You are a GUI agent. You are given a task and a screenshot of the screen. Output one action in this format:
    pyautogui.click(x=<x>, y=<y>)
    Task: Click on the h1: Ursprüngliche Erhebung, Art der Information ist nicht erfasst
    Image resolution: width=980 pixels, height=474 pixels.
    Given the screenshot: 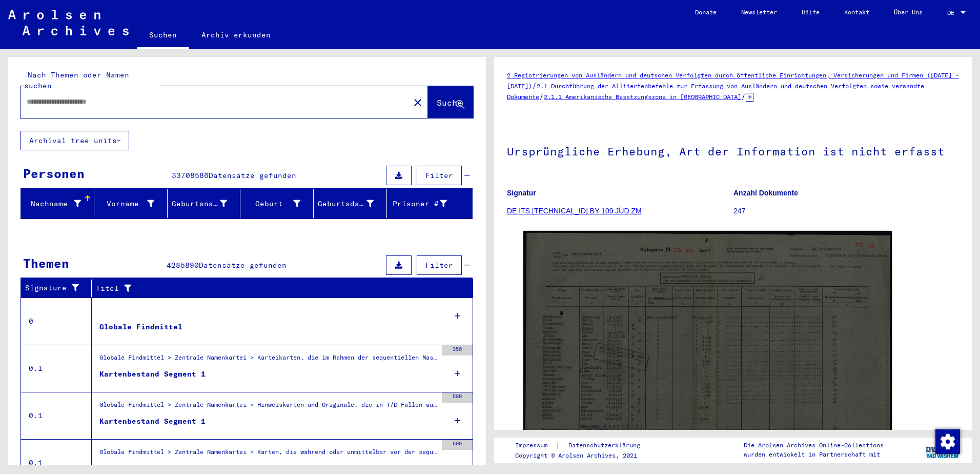 What is the action you would take?
    pyautogui.click(x=733, y=150)
    